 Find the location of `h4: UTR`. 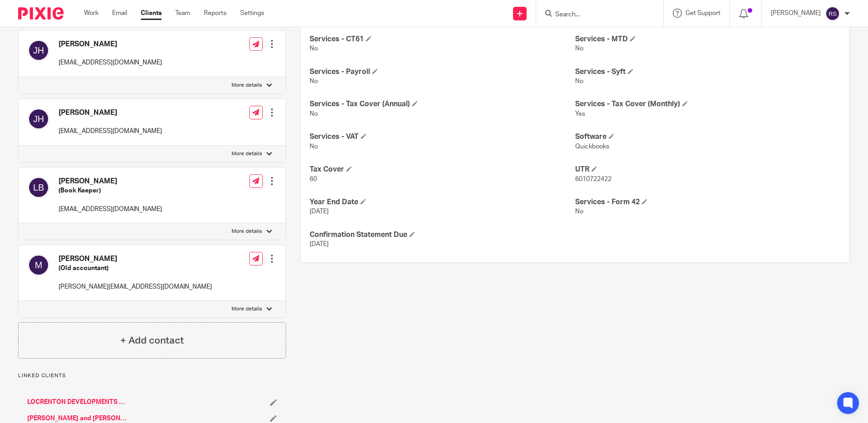

h4: UTR is located at coordinates (708, 169).